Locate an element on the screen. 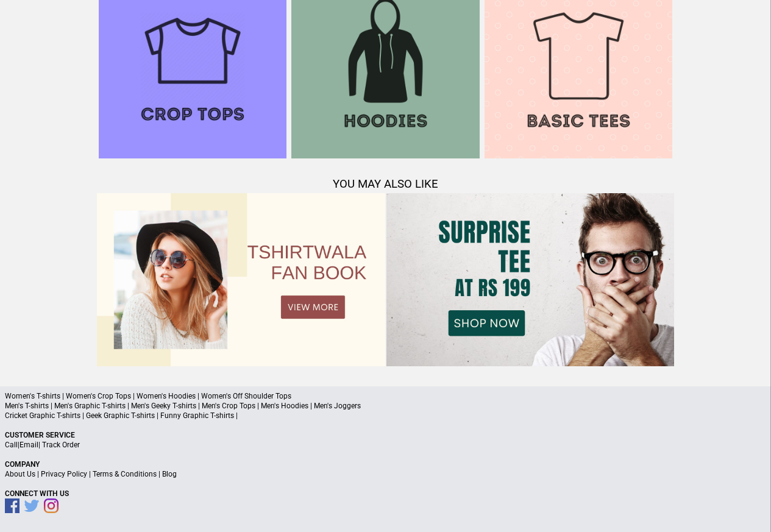  a: Terms & Conditions is located at coordinates (124, 474).